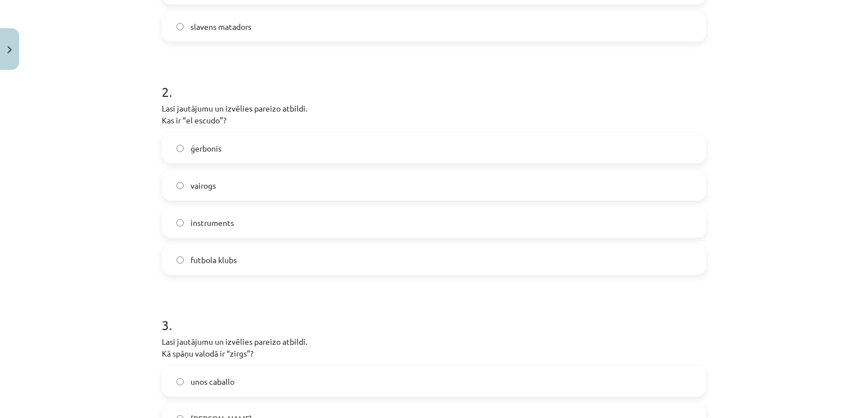 The height and width of the screenshot is (418, 868). I want to click on span: ģerbonis, so click(206, 148).